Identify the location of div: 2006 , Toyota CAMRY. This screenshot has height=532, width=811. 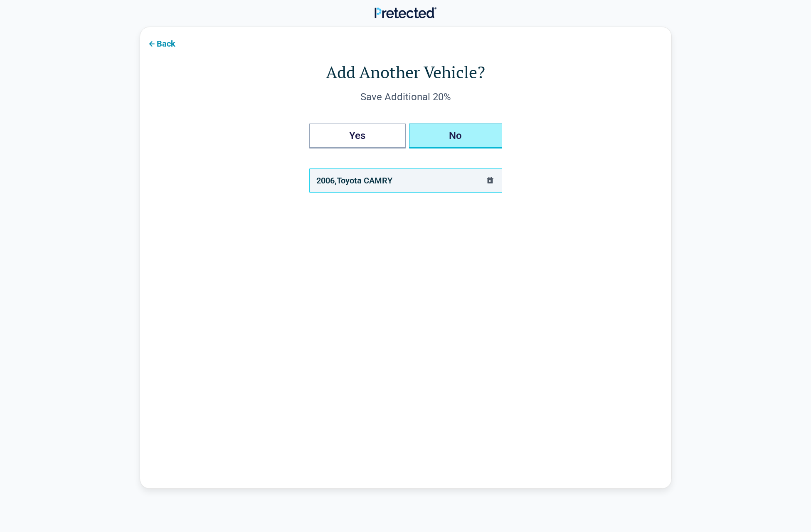
(354, 181).